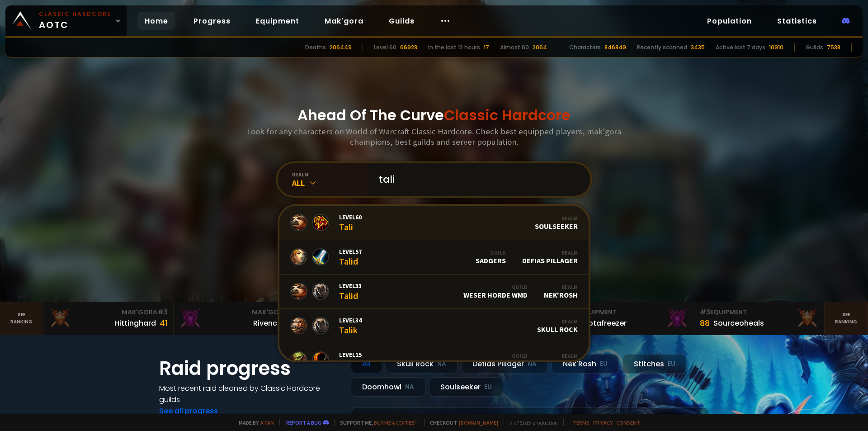 The image size is (868, 431). Describe the element at coordinates (729, 21) in the screenshot. I see `a: Population` at that location.